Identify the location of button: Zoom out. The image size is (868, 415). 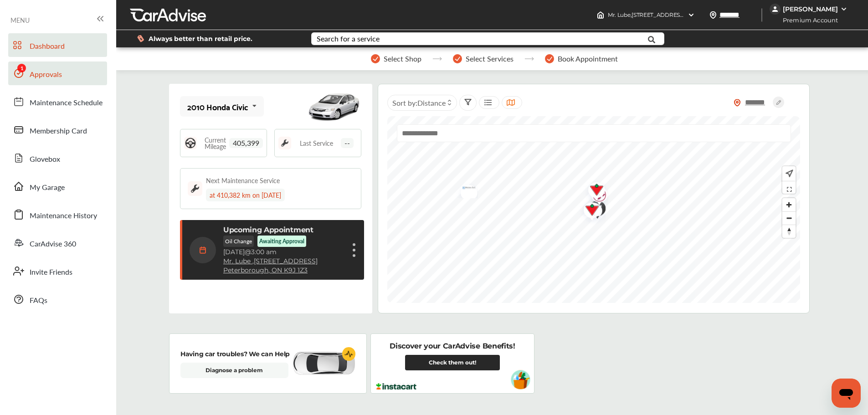
(789, 218).